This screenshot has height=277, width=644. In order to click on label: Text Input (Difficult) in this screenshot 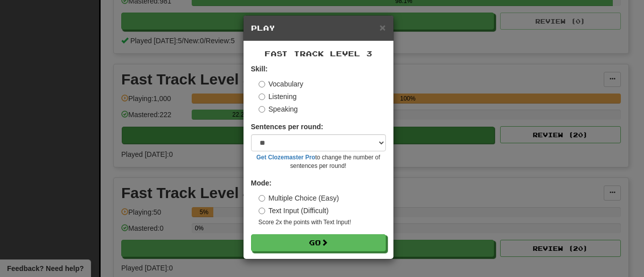, I will do `click(294, 211)`.